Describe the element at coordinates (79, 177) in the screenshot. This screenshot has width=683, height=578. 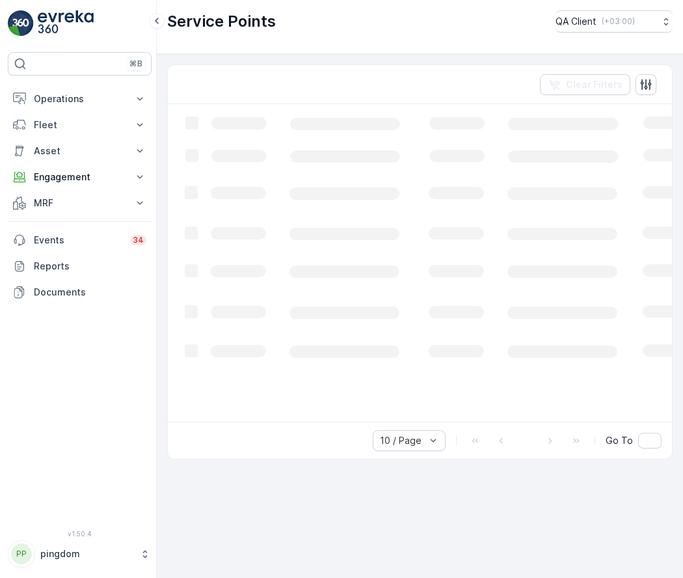
I see `p: Engagement` at that location.